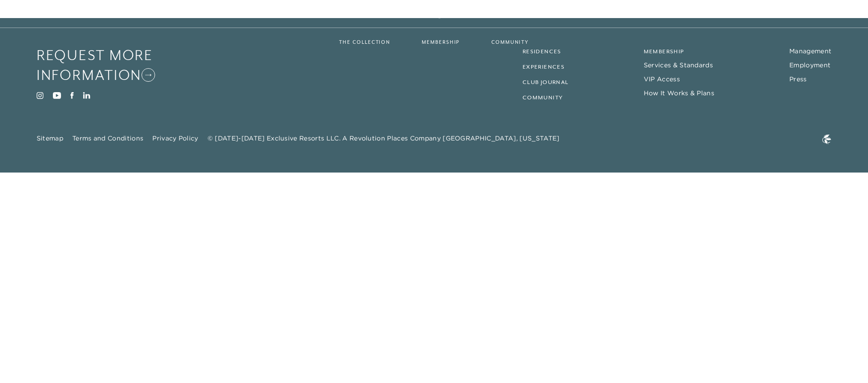 The width and height of the screenshot is (868, 383). Describe the element at coordinates (543, 67) in the screenshot. I see `a: Experiences` at that location.